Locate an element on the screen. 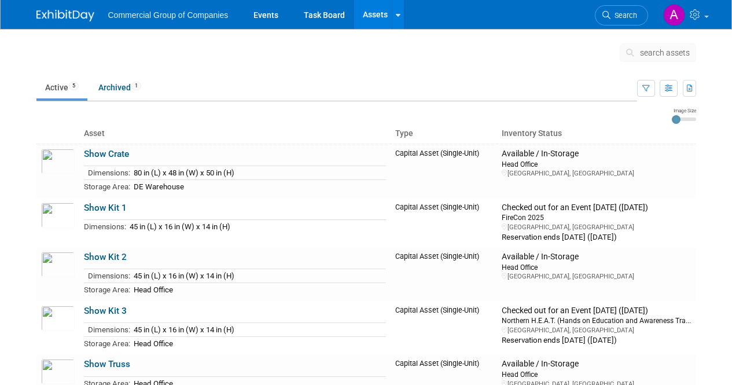  a: Show Kit 3 is located at coordinates (105, 311).